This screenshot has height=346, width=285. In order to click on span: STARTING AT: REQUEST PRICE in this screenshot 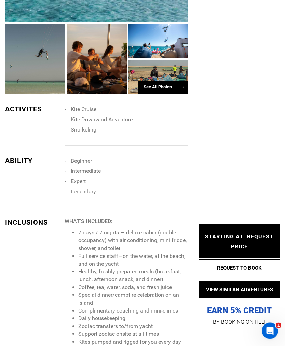, I will do `click(239, 242)`.